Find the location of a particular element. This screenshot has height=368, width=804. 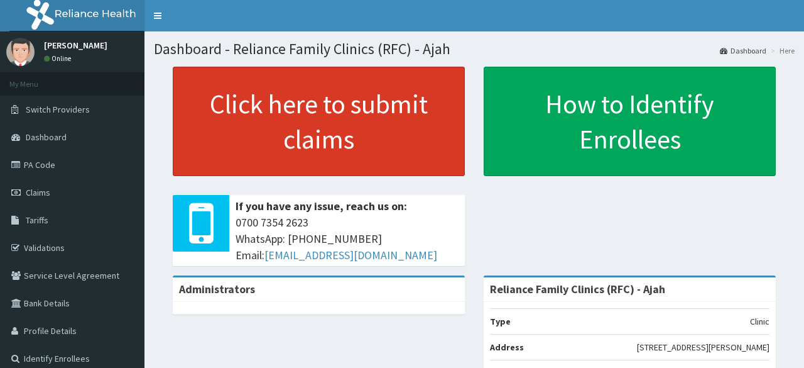

a: Click here to submit claims is located at coordinates (319, 121).